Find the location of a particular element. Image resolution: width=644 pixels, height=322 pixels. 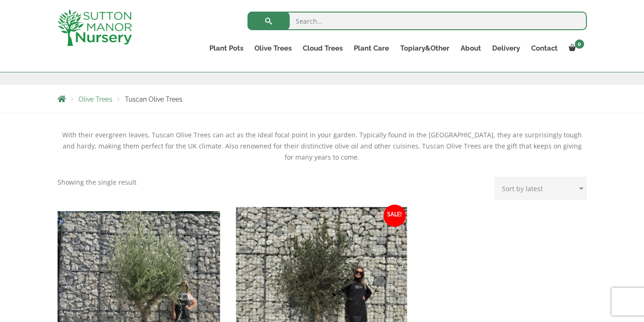

a: 0 is located at coordinates (575, 48).